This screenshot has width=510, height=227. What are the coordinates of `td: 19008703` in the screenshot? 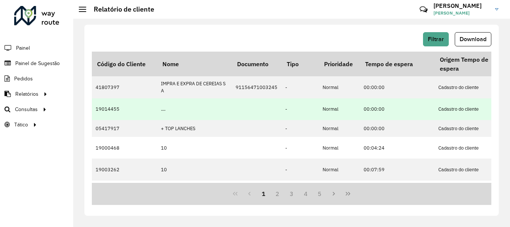 It's located at (124, 191).